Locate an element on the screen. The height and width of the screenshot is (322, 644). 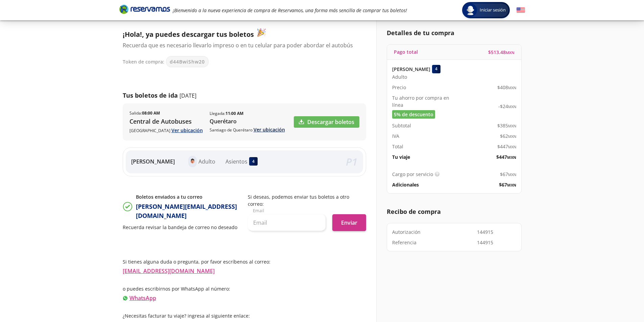
span: Adulto is located at coordinates (400, 77).